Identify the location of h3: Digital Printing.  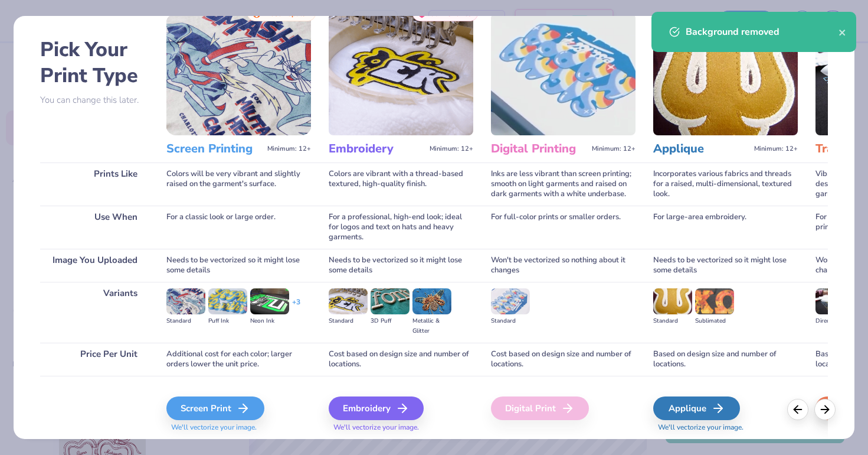
(539, 149).